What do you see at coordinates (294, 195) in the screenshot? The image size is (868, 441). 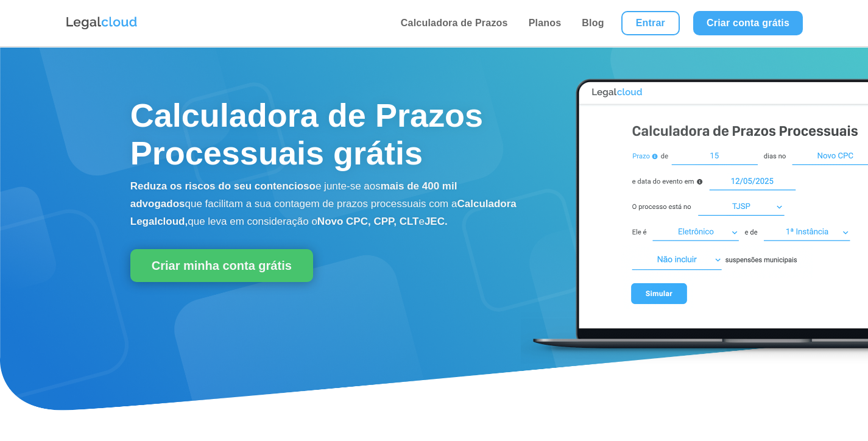 I see `b: mais de 400 mil advogados` at bounding box center [294, 195].